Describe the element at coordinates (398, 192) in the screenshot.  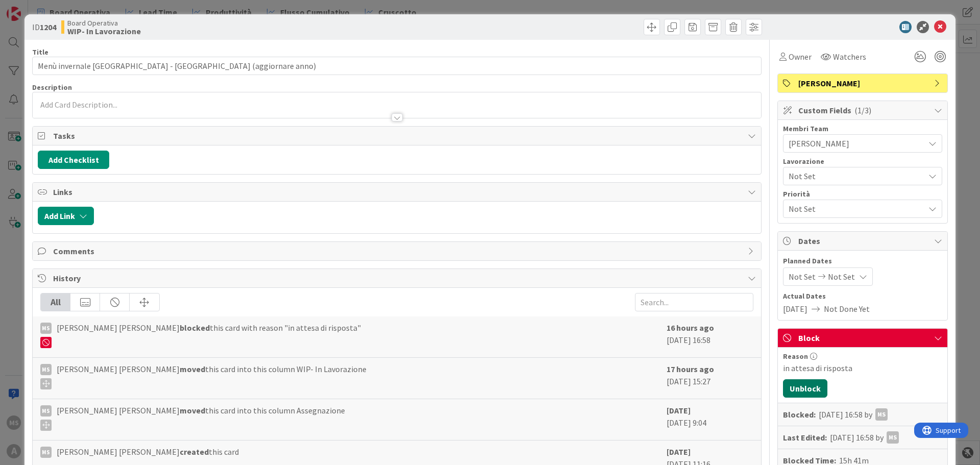
I see `span: Links` at that location.